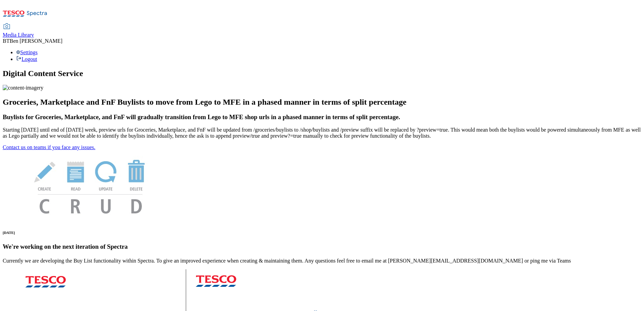  I want to click on img: News Image, so click(90, 185).